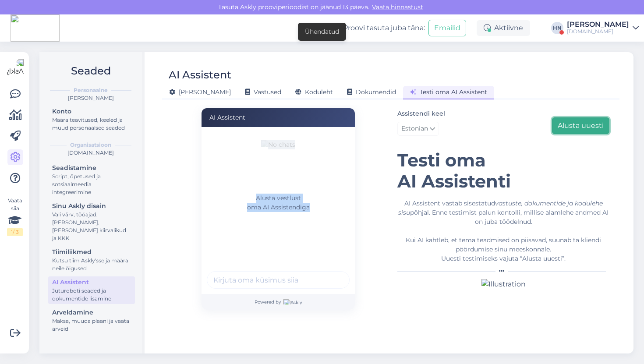 The width and height of the screenshot is (644, 364). I want to click on div: Proovi tasuta juba täna:, so click(376, 28).